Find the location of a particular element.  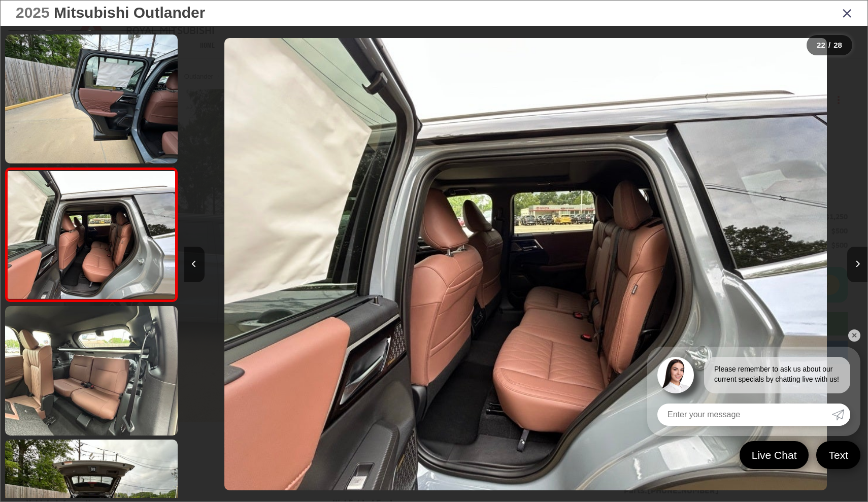

button: Previous image is located at coordinates (195, 265).